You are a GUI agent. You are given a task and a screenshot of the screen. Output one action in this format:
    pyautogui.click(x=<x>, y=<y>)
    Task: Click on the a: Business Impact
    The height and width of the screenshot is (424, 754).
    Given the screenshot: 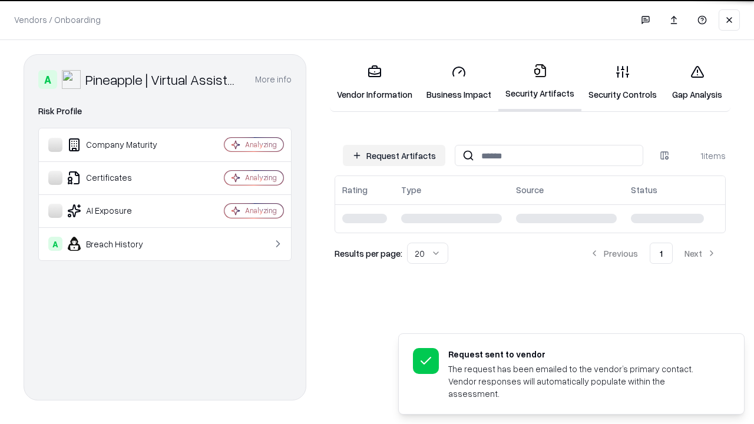 What is the action you would take?
    pyautogui.click(x=459, y=82)
    